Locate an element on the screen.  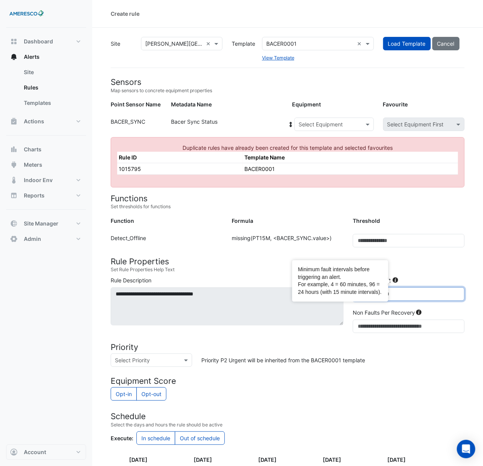
strong: Equipment is located at coordinates (306, 104).